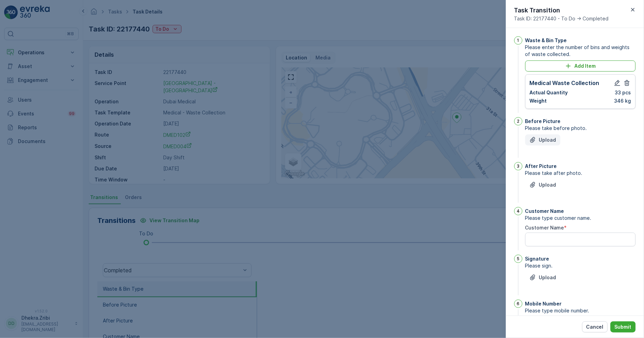 The width and height of the screenshot is (644, 338). What do you see at coordinates (519, 40) in the screenshot?
I see `div: 1` at bounding box center [519, 40].